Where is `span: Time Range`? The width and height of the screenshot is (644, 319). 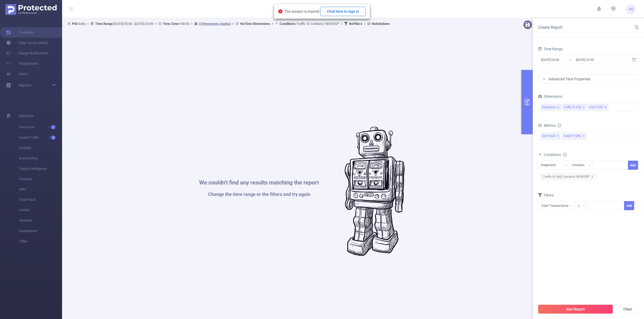
span: Time Range is located at coordinates (550, 49).